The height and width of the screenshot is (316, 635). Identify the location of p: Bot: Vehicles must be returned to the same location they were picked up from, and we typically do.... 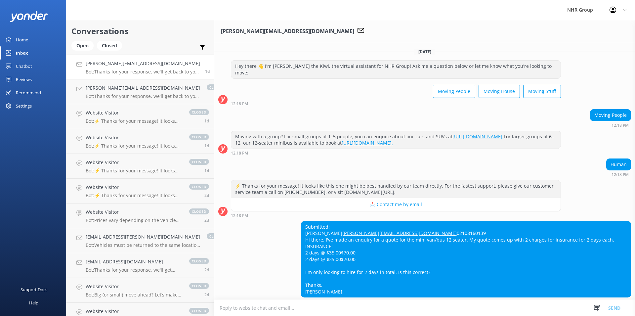
(143, 245).